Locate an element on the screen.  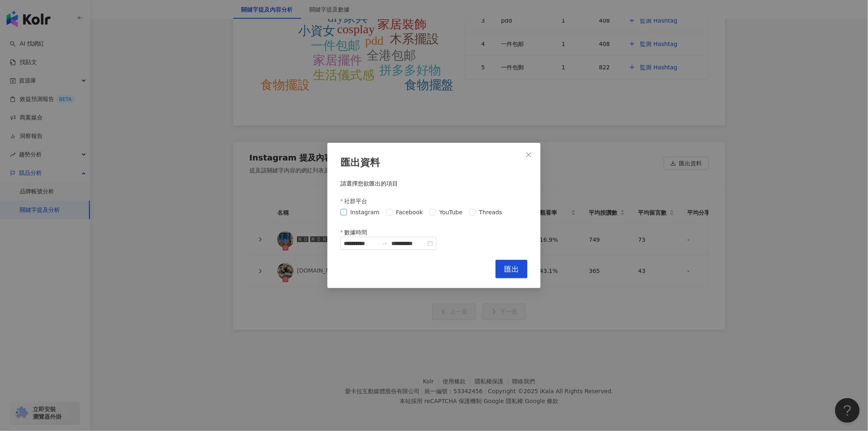
span: to is located at coordinates (385, 243).